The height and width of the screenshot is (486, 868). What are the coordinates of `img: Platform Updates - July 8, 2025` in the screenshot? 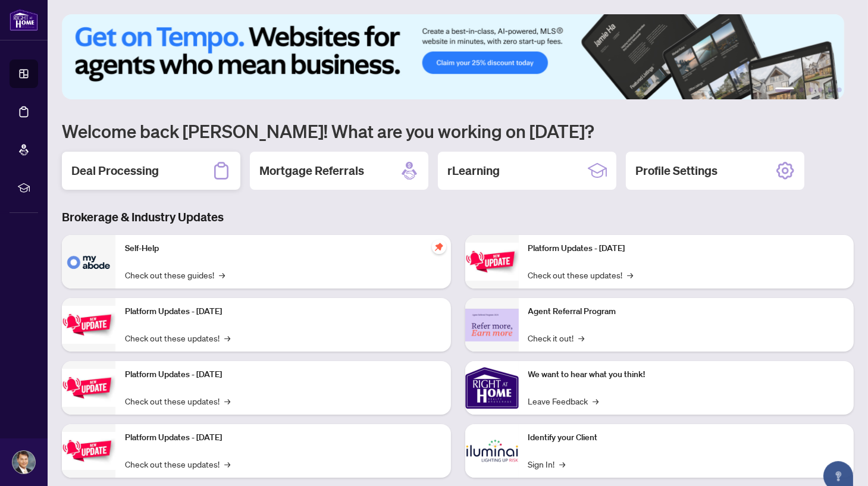 It's located at (89, 450).